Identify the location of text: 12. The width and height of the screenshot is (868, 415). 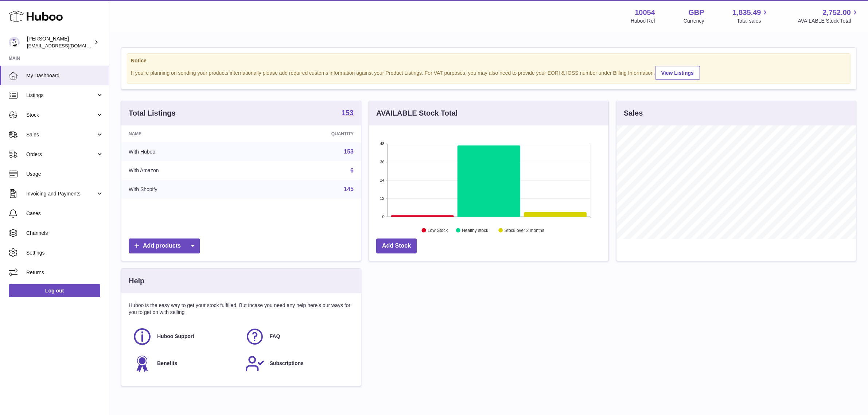
(382, 198).